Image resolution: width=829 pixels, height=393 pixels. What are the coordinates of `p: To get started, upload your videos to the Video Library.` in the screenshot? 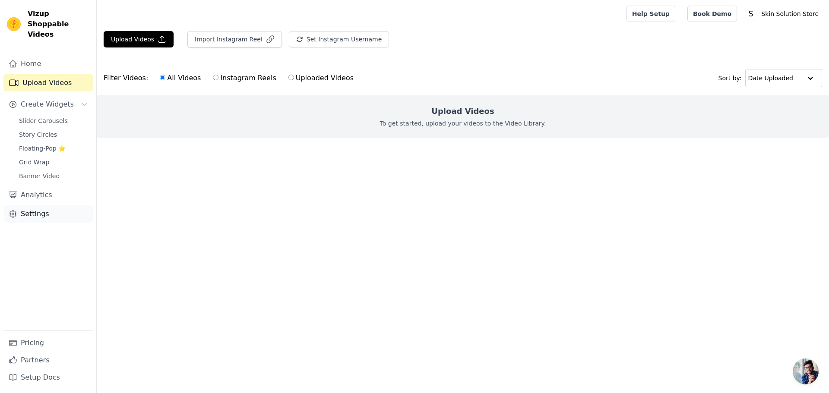 It's located at (463, 123).